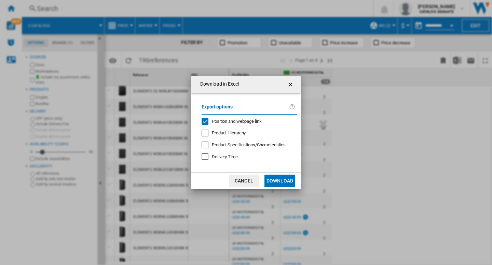 This screenshot has width=492, height=265. Describe the element at coordinates (218, 84) in the screenshot. I see `h4: Download in Excel` at that location.